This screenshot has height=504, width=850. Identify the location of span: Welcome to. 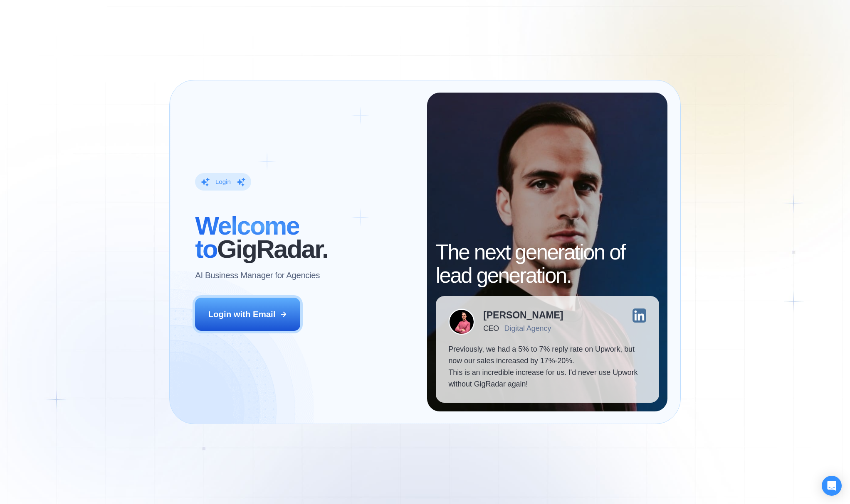
(247, 237).